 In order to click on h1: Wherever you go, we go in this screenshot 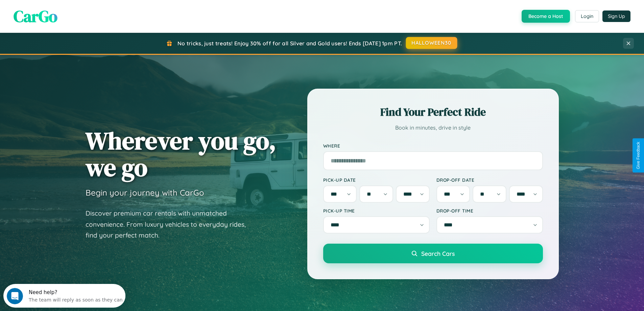, I will do `click(181, 154)`.